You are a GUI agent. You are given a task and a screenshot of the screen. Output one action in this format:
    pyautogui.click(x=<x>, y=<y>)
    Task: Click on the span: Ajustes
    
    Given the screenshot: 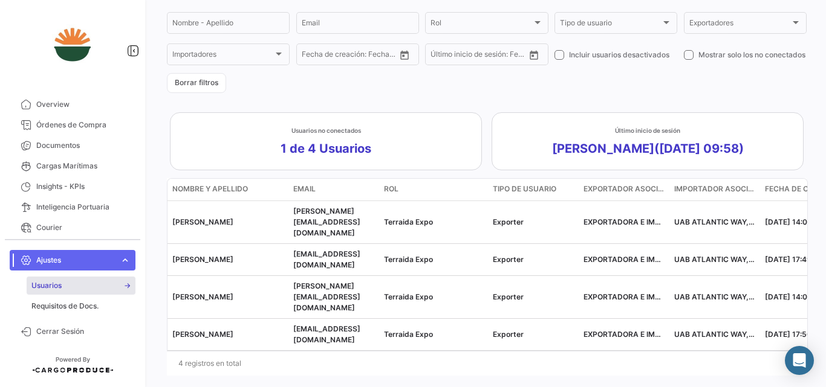 What is the action you would take?
    pyautogui.click(x=76, y=261)
    